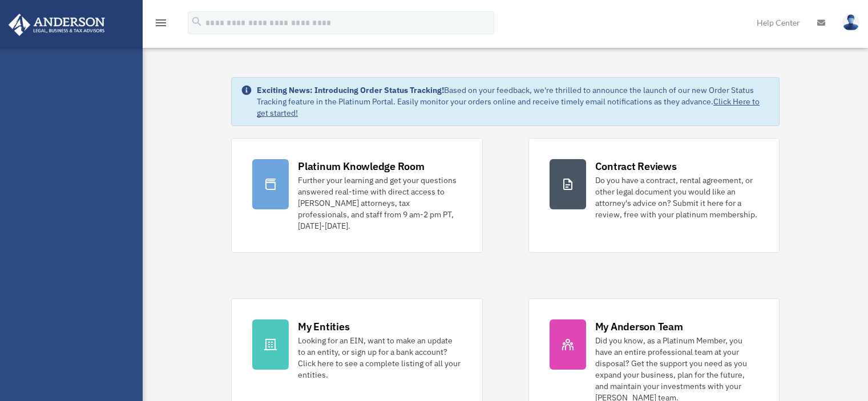 The height and width of the screenshot is (401, 868). Describe the element at coordinates (639, 327) in the screenshot. I see `div: My Anderson Team` at that location.